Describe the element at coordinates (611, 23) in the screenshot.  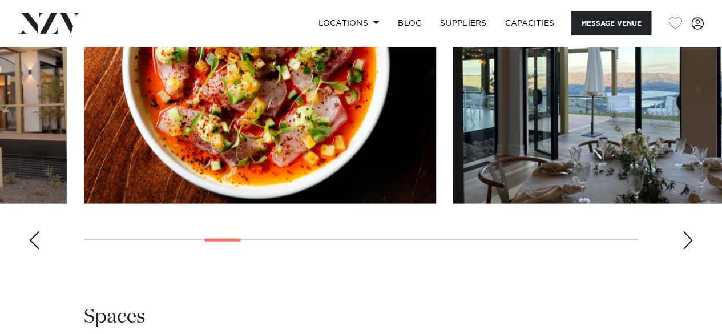
I see `button: Message Venue` at that location.